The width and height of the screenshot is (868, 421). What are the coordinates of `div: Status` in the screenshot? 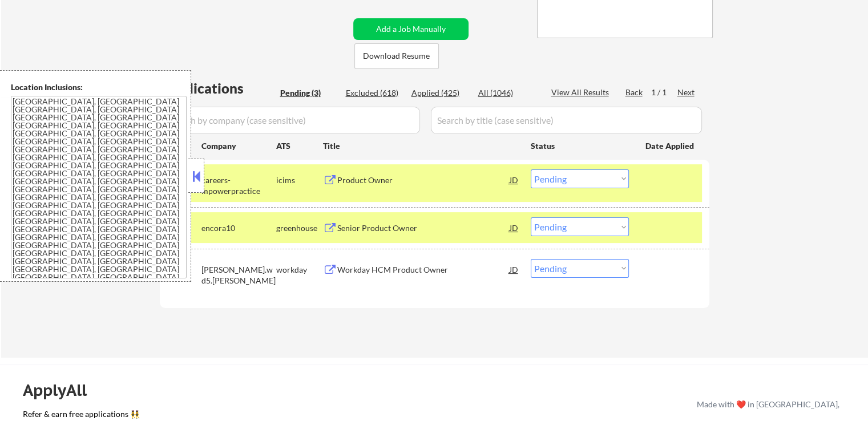 It's located at (580, 145).